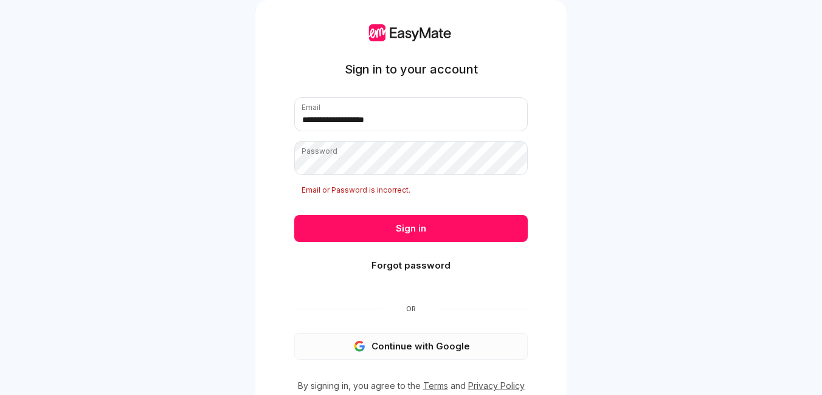 The height and width of the screenshot is (395, 822). Describe the element at coordinates (411, 309) in the screenshot. I see `span: Or` at that location.